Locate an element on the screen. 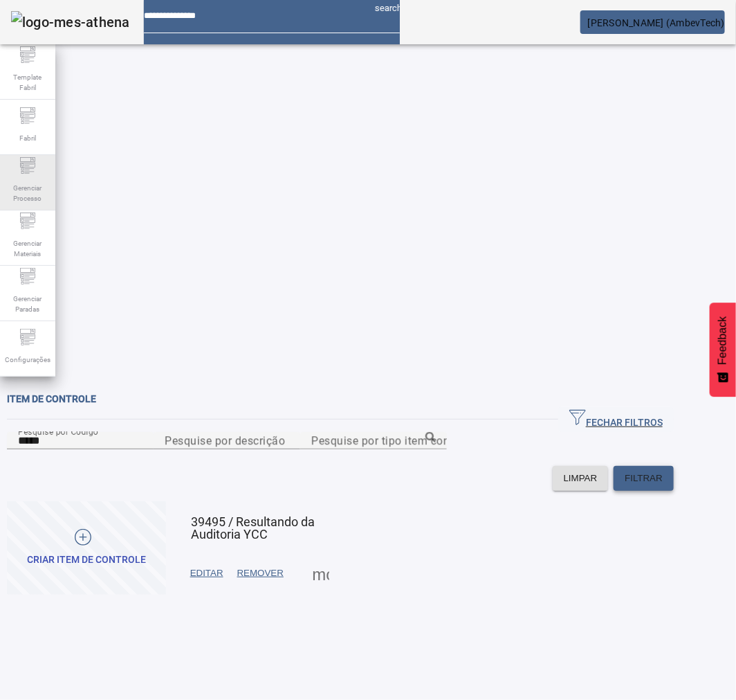  img: logo-mes-athena is located at coordinates (71, 22).